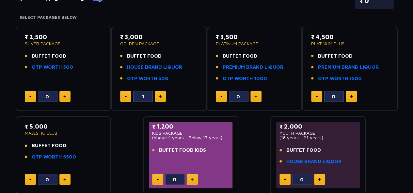  What do you see at coordinates (254, 37) in the screenshot?
I see `p: ₹ 3,500` at bounding box center [254, 37].